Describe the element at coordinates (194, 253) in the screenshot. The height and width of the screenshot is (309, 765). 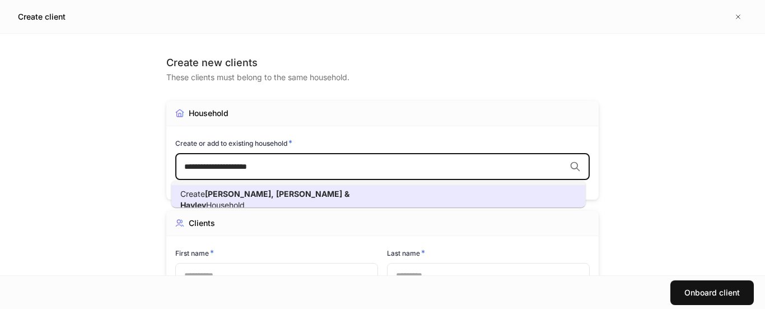
I see `h6: First name` at that location.